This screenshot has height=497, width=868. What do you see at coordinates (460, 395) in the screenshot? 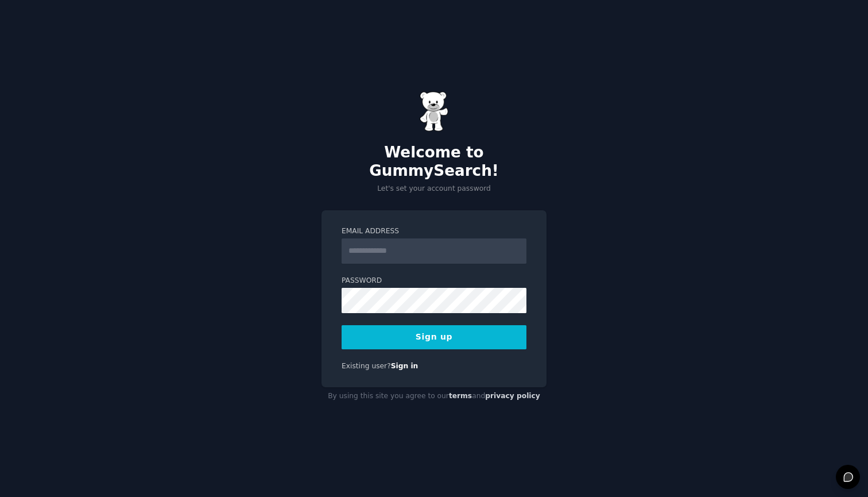
I see `a: terms` at bounding box center [460, 395].